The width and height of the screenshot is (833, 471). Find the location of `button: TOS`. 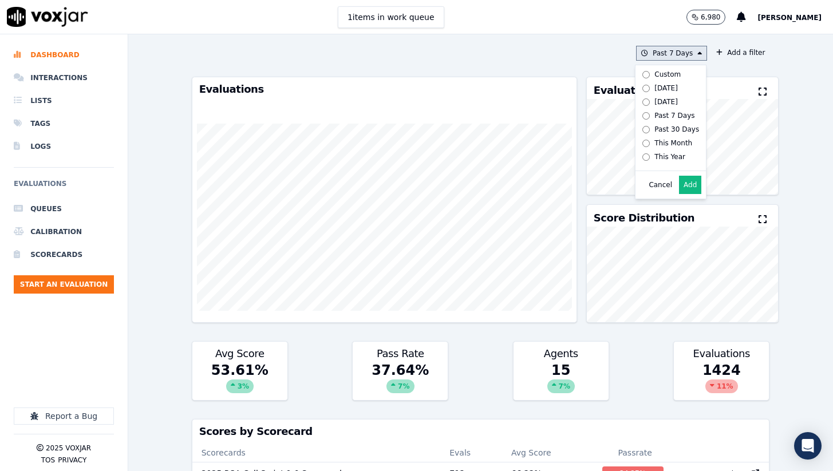

button: TOS is located at coordinates (48, 460).